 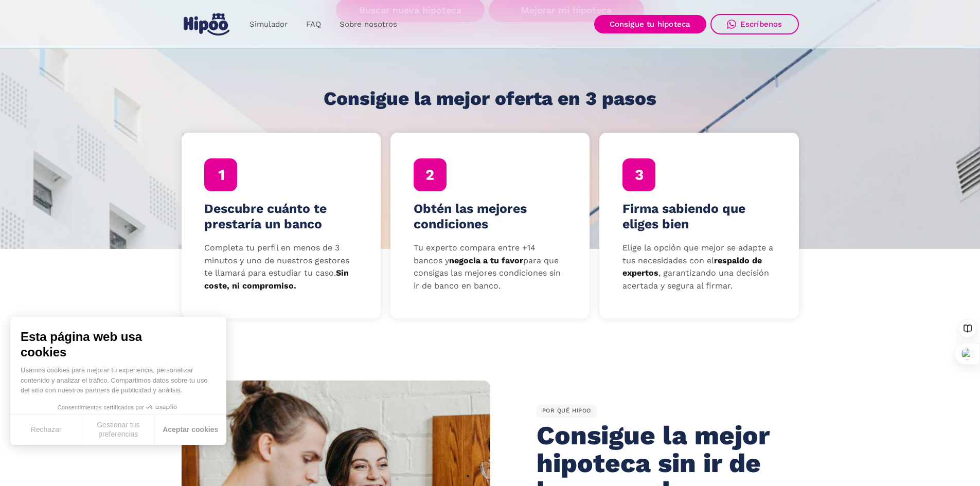 I want to click on h4: Firma sabiendo que eliges bien, so click(x=699, y=216).